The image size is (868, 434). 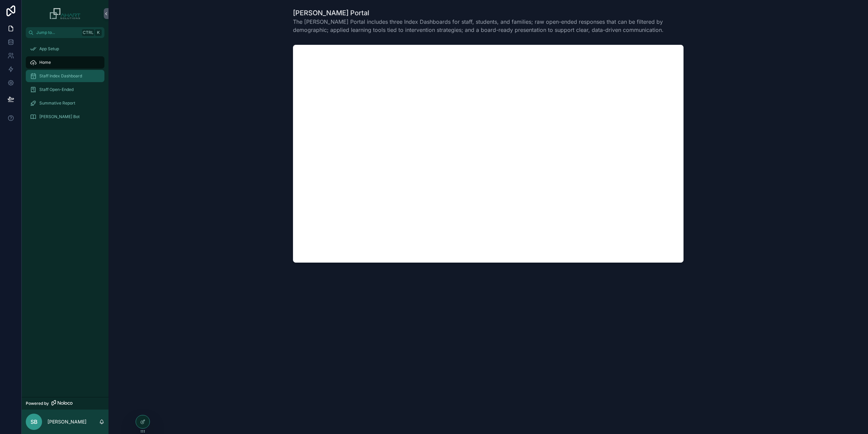 What do you see at coordinates (57, 103) in the screenshot?
I see `span: Summative Report` at bounding box center [57, 103].